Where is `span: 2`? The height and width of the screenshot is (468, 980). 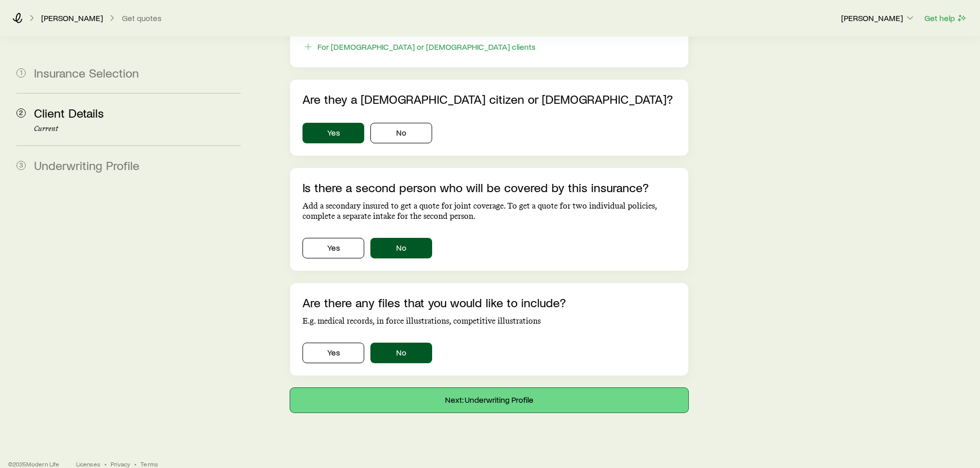
span: 2 is located at coordinates (21, 113).